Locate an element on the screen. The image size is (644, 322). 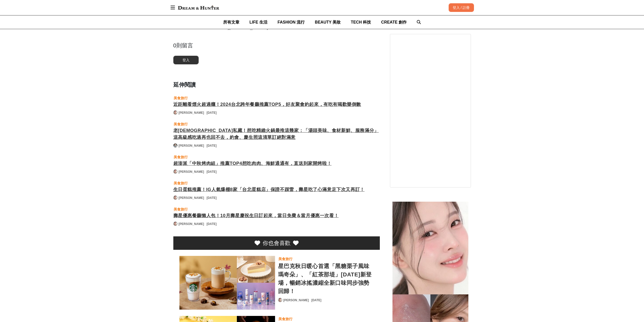
img: Dream & Hunter is located at coordinates (199, 8).